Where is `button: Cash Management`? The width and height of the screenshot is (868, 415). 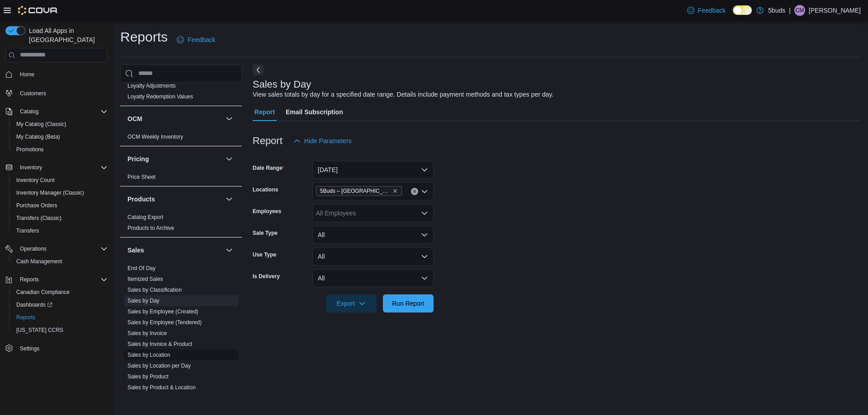
button: Cash Management is located at coordinates (60, 261).